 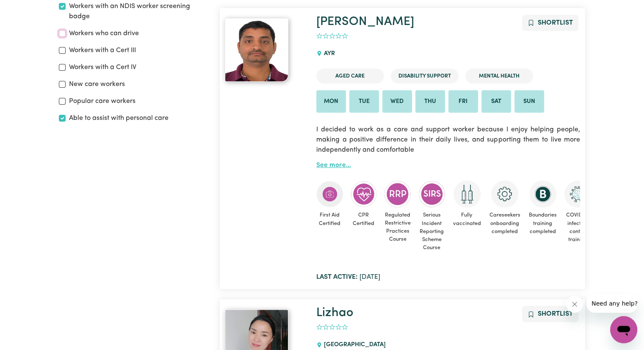 What do you see at coordinates (266, 50) in the screenshot?
I see `a: Subash` at bounding box center [266, 50].